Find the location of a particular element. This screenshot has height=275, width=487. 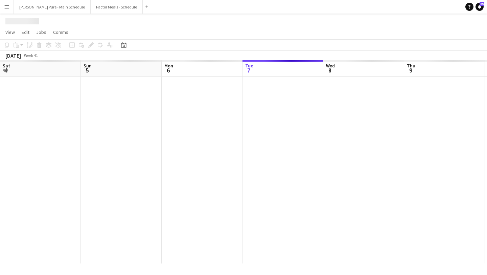

a: Edit is located at coordinates (25, 32).